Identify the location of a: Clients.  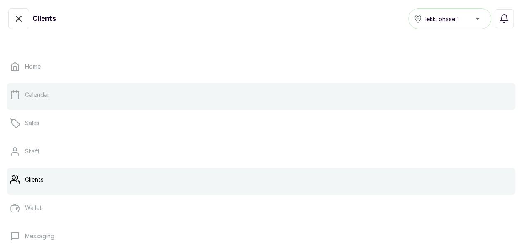
(261, 180).